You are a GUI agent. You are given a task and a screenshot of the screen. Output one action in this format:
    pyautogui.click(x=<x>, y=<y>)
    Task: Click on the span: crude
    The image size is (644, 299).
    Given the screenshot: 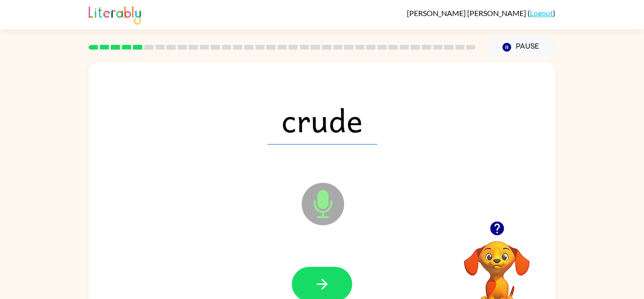 What is the action you would take?
    pyautogui.click(x=322, y=120)
    